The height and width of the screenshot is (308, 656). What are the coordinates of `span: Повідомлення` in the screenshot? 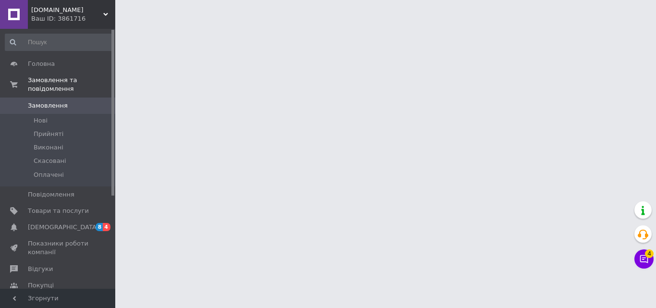 It's located at (51, 194).